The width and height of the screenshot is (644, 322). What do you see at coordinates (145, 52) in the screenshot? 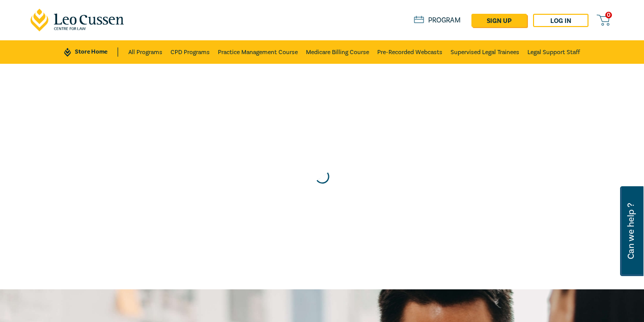
I see `a: All Programs` at bounding box center [145, 52].